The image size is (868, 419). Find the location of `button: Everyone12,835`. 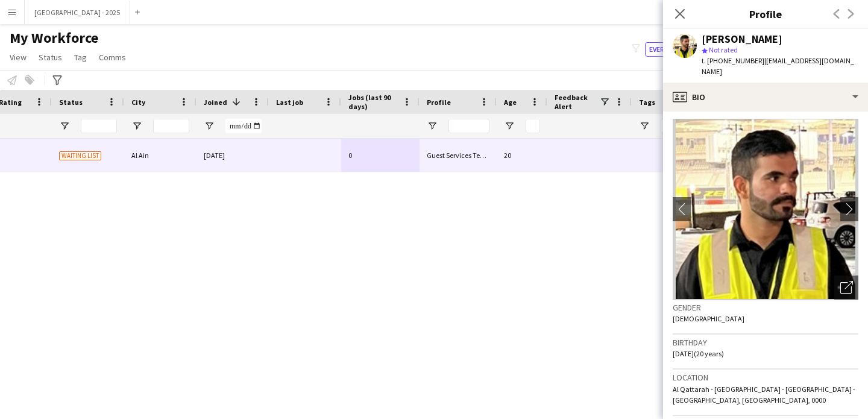

button: Everyone12,835 is located at coordinates (677, 49).